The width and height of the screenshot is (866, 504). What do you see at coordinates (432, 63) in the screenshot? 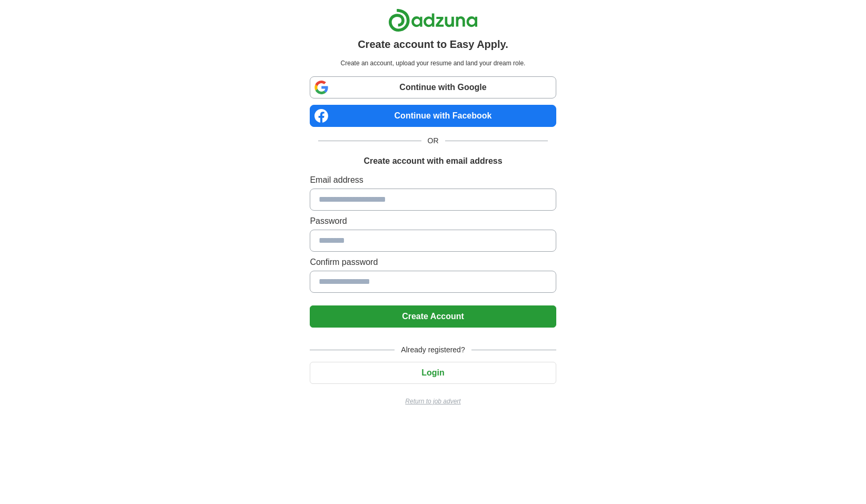
I see `p: Create an account, upload your resume and land your dream role.` at bounding box center [432, 63].